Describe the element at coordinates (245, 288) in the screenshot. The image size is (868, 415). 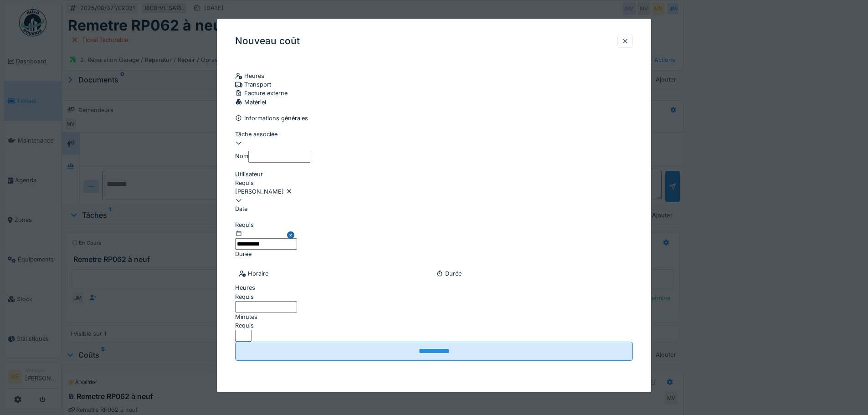
I see `label: Heures` at that location.